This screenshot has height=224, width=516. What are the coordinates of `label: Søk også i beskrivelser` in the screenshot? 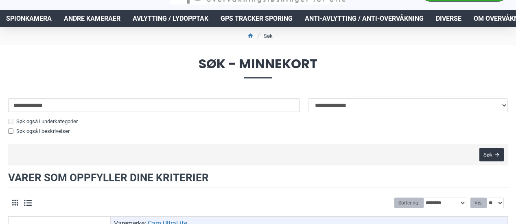 It's located at (39, 131).